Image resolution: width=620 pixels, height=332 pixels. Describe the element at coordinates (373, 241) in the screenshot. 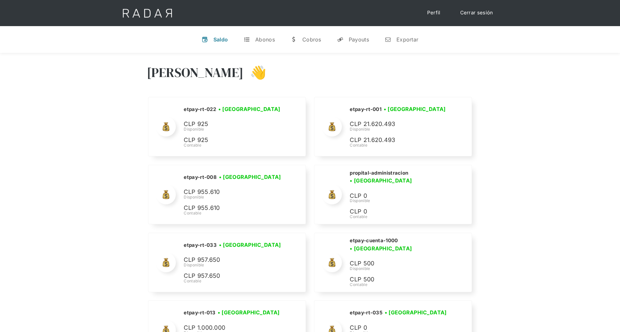

I see `h2: etpay-cuenta-1000` at that location.